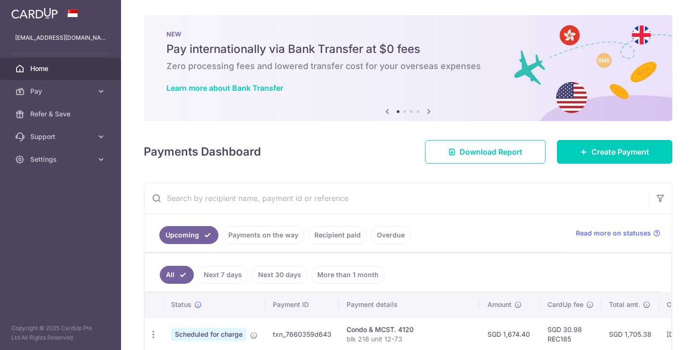  Describe the element at coordinates (61, 159) in the screenshot. I see `span: Settings` at that location.